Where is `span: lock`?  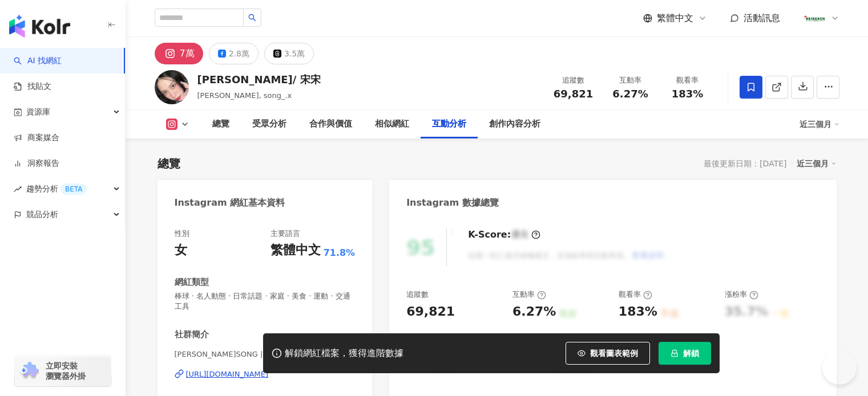
span: lock is located at coordinates (674, 353).